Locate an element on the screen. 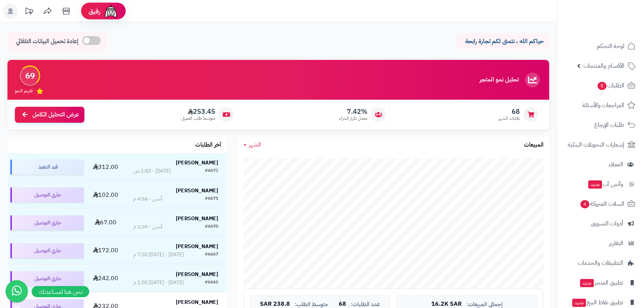 Image resolution: width=644 pixels, height=308 pixels. span: العملاء is located at coordinates (616, 165).